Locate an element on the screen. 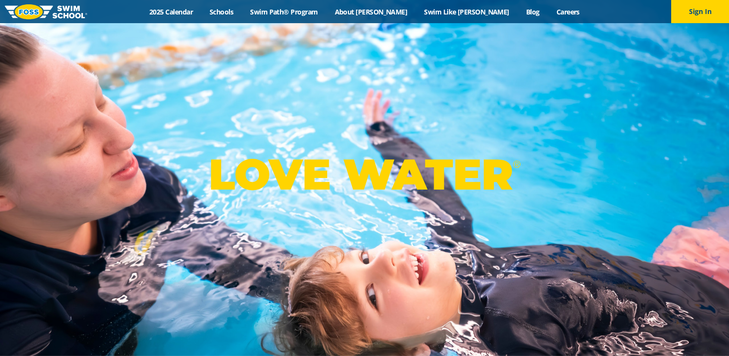 Image resolution: width=729 pixels, height=356 pixels. a: Blog is located at coordinates (533, 12).